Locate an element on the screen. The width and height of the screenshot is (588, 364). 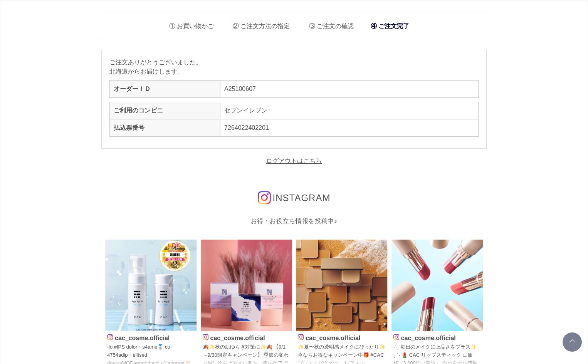
li: ご注文完了 is located at coordinates (390, 26).